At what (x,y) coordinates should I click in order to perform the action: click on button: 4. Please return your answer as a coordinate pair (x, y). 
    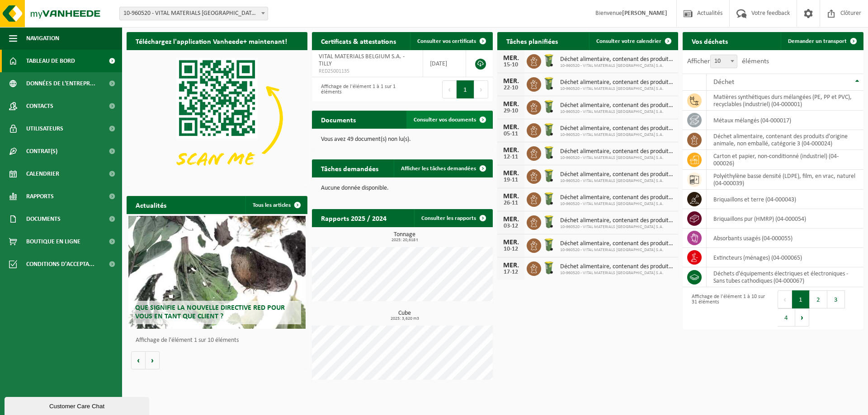
    Looking at the image, I should click on (786, 318).